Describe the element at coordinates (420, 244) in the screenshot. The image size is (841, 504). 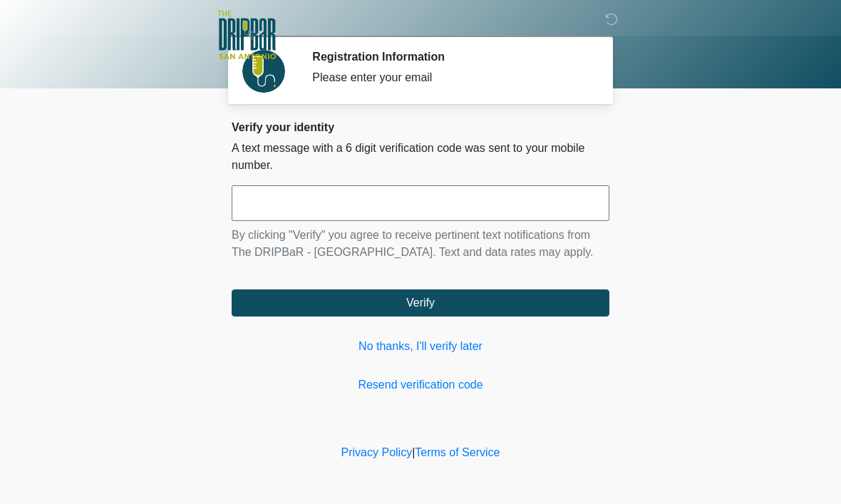
I see `p: By clicking "Verify" you agree to receive pertinent text notifications from The DRIPBaR - [GEOGRA...` at that location.